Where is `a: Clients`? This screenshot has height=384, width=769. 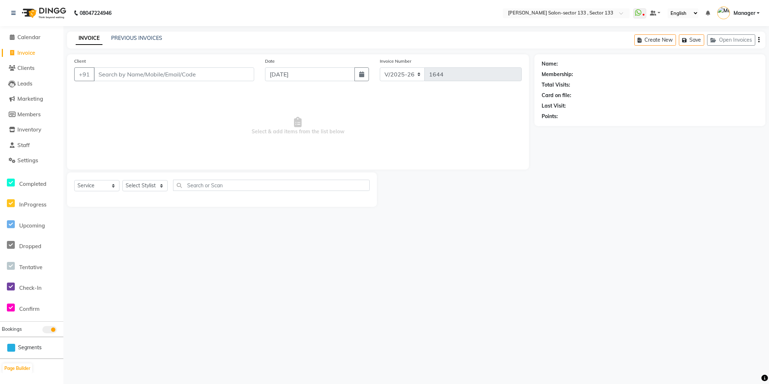 a: Clients is located at coordinates (32, 68).